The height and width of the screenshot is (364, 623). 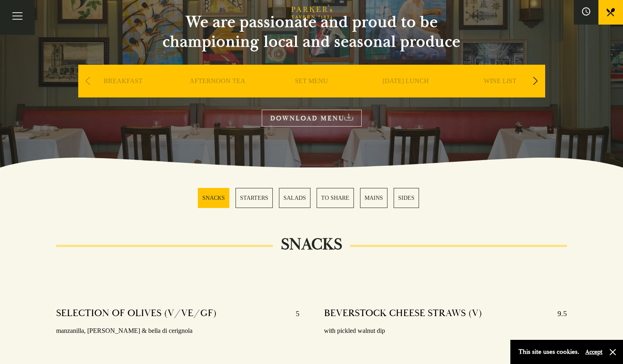 I want to click on a: 1 / 6, so click(x=213, y=198).